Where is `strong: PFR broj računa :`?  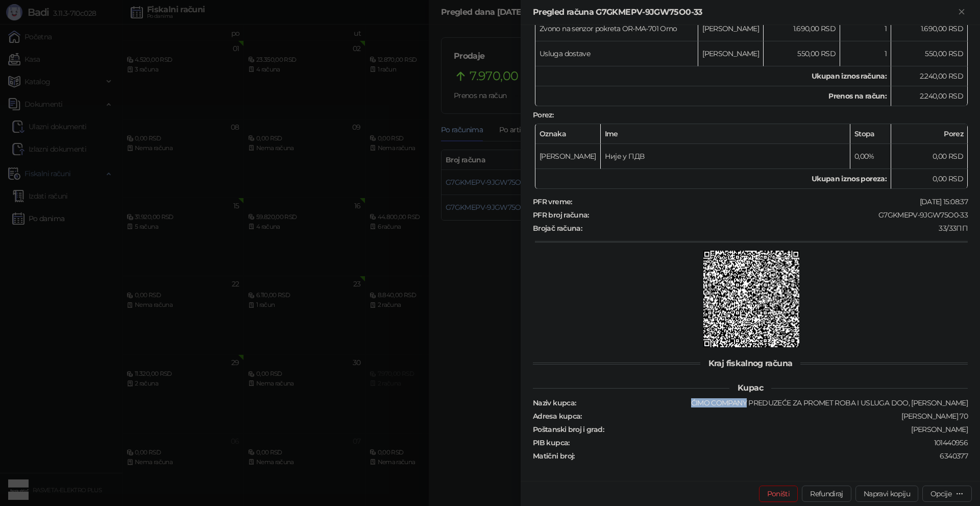
strong: PFR broj računa : is located at coordinates (561, 215).